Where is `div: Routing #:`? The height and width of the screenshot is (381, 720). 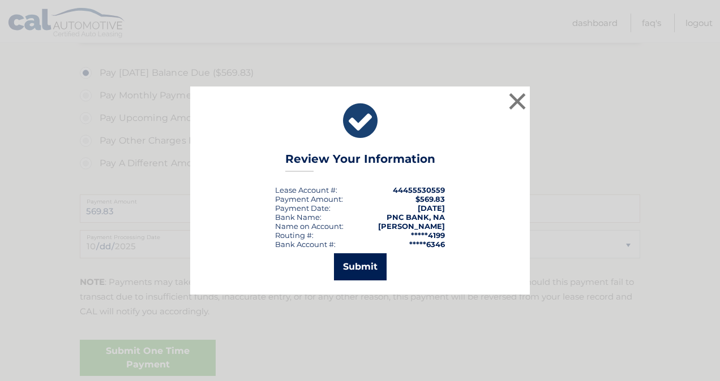 div: Routing #: is located at coordinates (294, 235).